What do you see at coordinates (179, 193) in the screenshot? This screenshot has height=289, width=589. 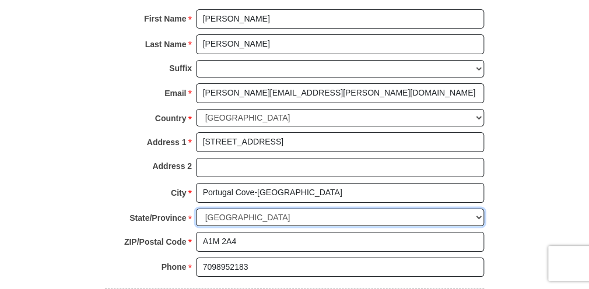 I see `strong: City` at bounding box center [179, 193].